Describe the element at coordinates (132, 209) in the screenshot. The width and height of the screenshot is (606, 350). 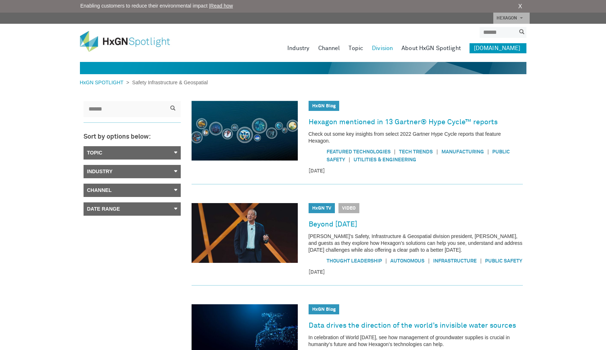
I see `a: Date Range` at that location.